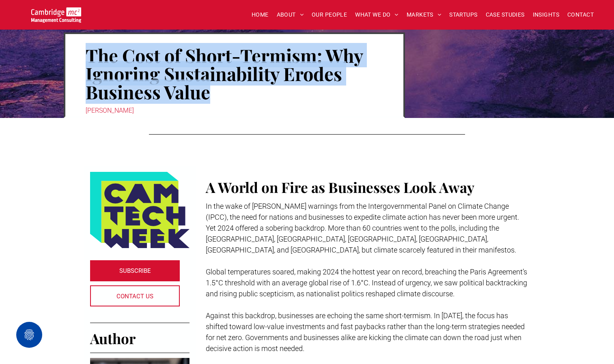 Image resolution: width=614 pixels, height=364 pixels. Describe the element at coordinates (329, 15) in the screenshot. I see `a: OUR PEOPLE` at that location.